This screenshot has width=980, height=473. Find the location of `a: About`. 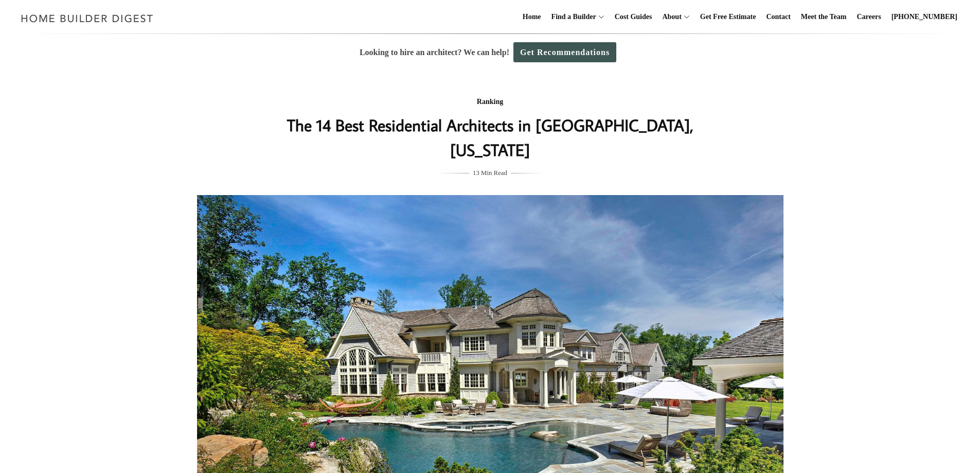

a: About is located at coordinates (669, 17).